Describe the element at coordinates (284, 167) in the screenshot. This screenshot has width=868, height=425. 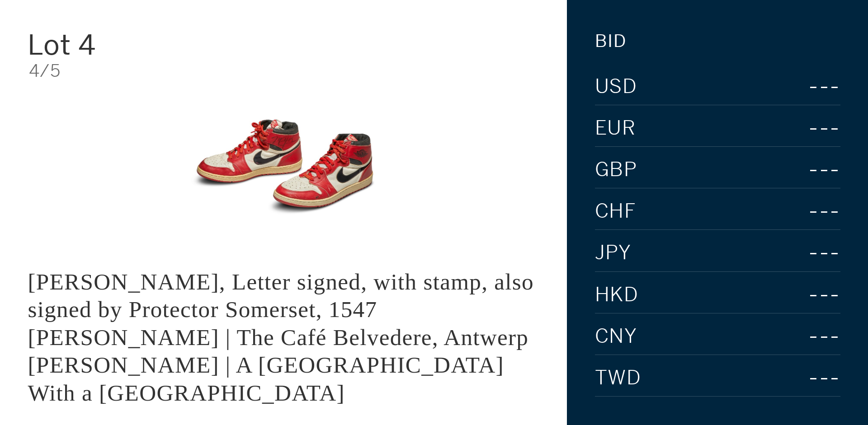
I see `img: King Edward VI, Letter signed, with stamp, also signed by Protector Somerset, 1547 LOUIS VAN ENGE...` at that location.